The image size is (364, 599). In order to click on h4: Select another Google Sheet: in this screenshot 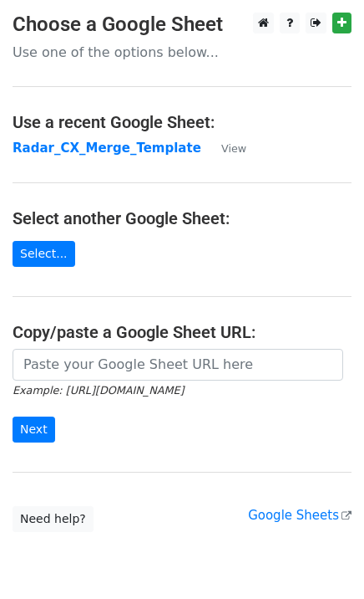, I will do `click(182, 219)`.